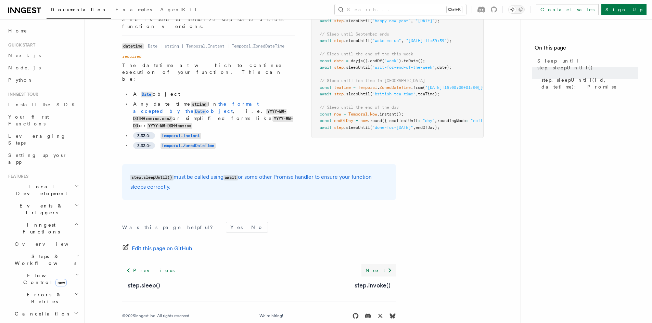 The image size is (652, 323). What do you see at coordinates (43, 298) in the screenshot?
I see `span: Errors & Retries` at bounding box center [43, 298].